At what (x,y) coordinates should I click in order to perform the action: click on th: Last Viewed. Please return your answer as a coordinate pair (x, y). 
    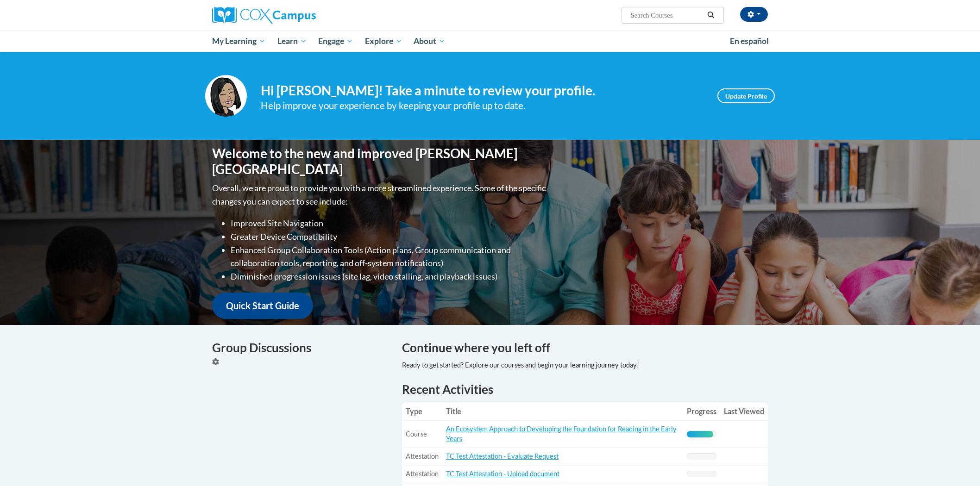
    Looking at the image, I should click on (744, 411).